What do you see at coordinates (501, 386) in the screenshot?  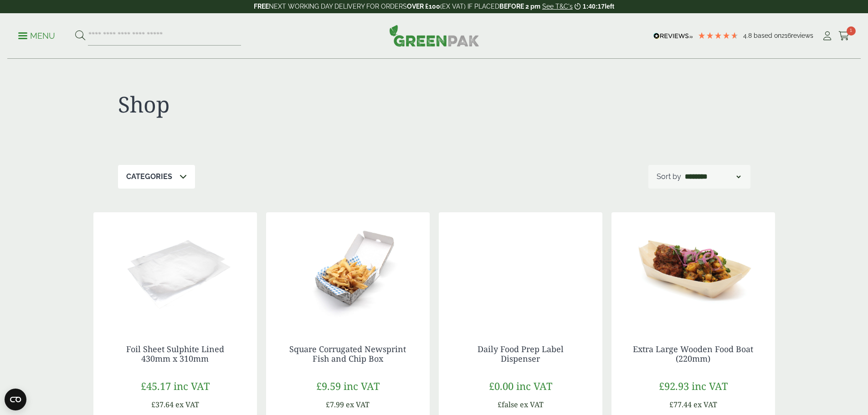 I see `span: £0.00` at bounding box center [501, 386].